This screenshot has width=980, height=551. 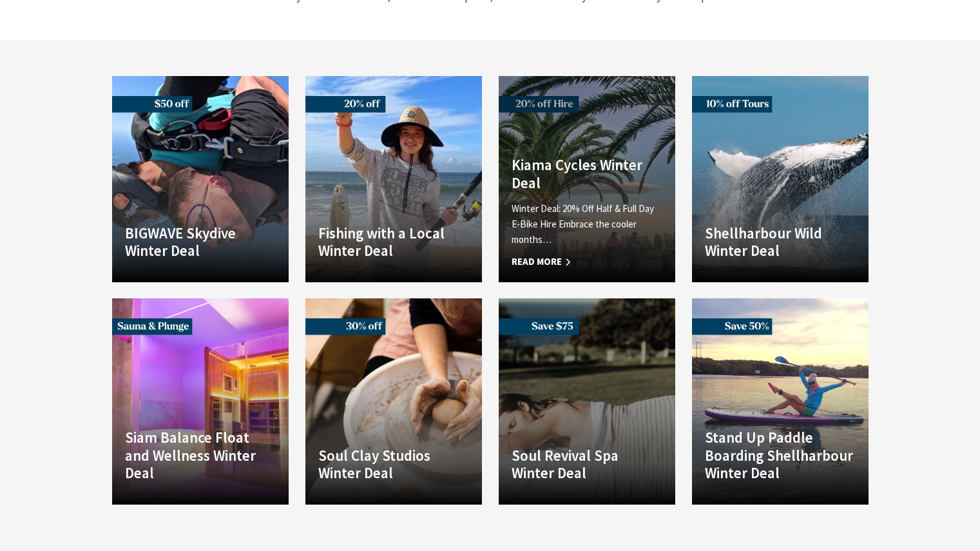 I want to click on h4: Soul Revival Spa Winter Deal, so click(x=587, y=464).